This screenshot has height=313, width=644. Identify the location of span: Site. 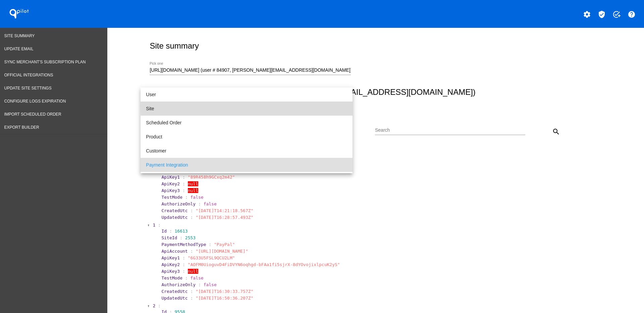
(247, 109).